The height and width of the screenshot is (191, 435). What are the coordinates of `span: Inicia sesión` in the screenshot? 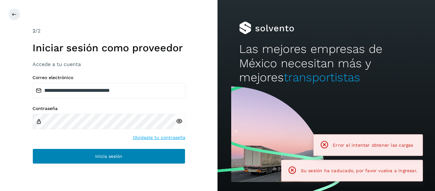 It's located at (109, 156).